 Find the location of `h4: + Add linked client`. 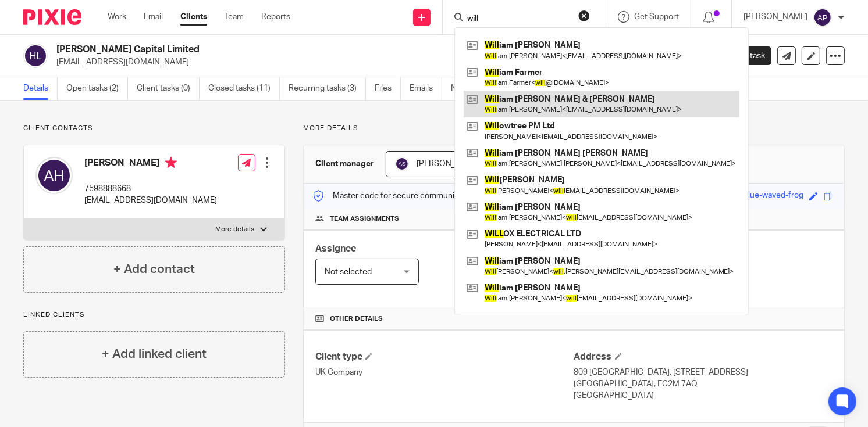

h4: + Add linked client is located at coordinates (154, 354).